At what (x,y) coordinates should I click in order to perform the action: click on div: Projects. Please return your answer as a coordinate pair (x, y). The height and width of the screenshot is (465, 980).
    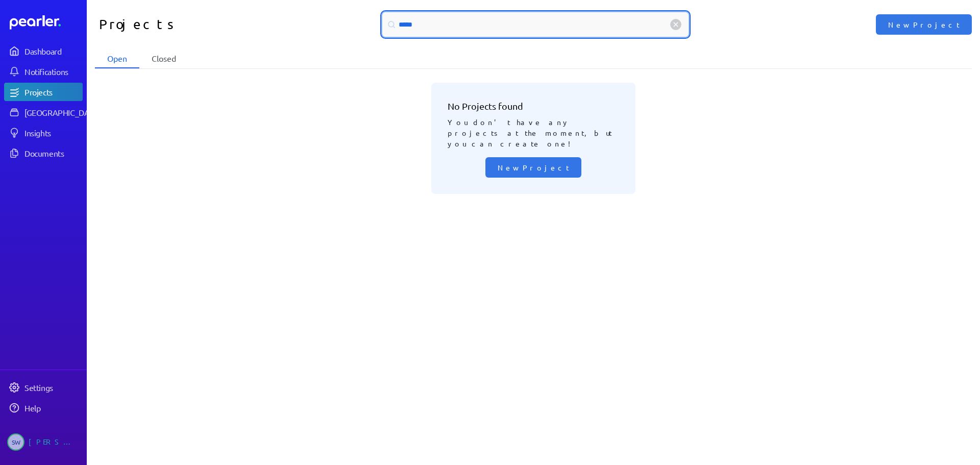
    Looking at the image, I should click on (53, 92).